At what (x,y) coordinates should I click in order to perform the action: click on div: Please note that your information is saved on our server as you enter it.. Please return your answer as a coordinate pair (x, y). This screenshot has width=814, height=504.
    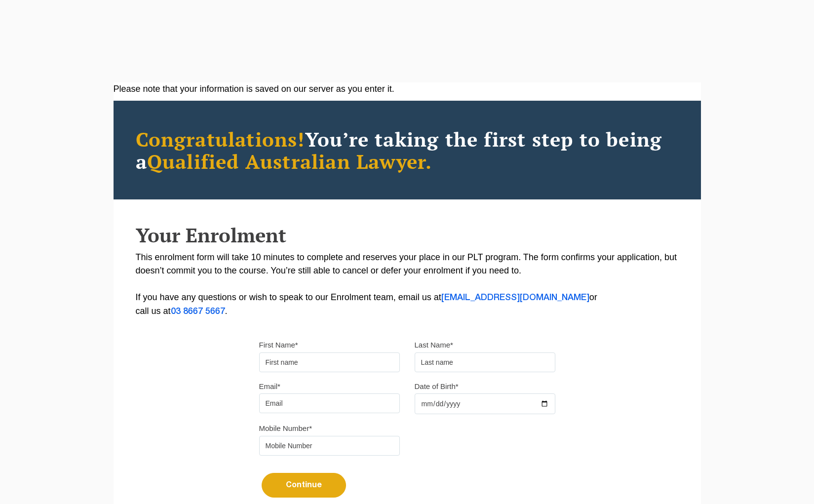
    Looking at the image, I should click on (407, 89).